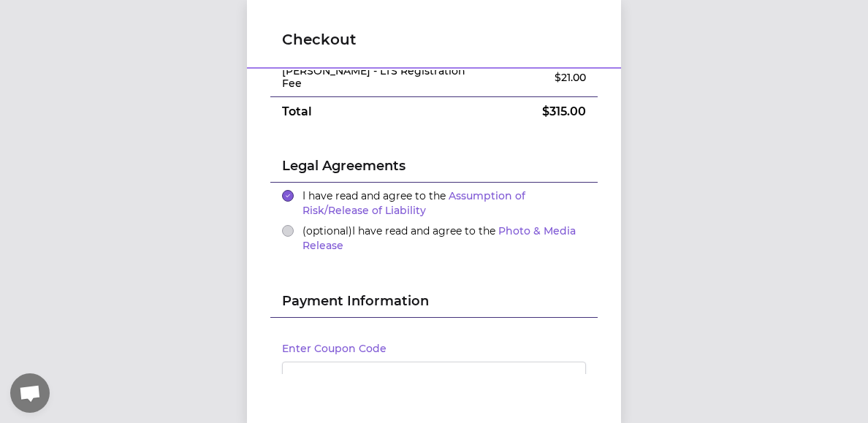 The width and height of the screenshot is (868, 423). What do you see at coordinates (439, 239) in the screenshot?
I see `a: Photo & Media Release` at bounding box center [439, 239].